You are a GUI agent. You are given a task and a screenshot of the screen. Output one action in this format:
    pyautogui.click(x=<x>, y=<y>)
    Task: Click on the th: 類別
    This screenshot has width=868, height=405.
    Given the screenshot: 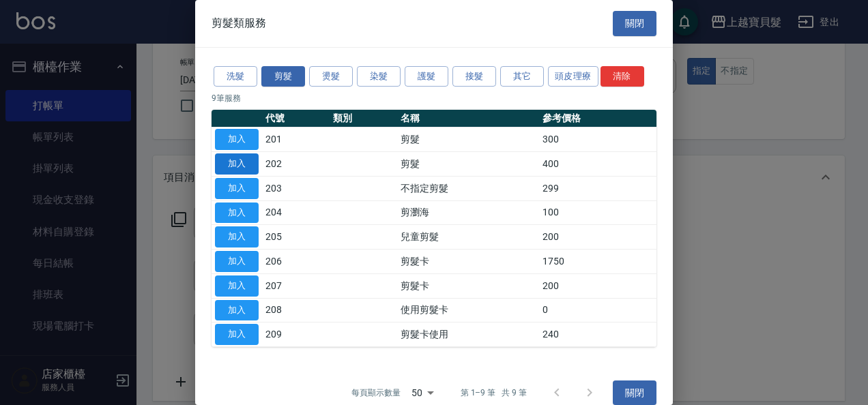 What is the action you would take?
    pyautogui.click(x=363, y=118)
    